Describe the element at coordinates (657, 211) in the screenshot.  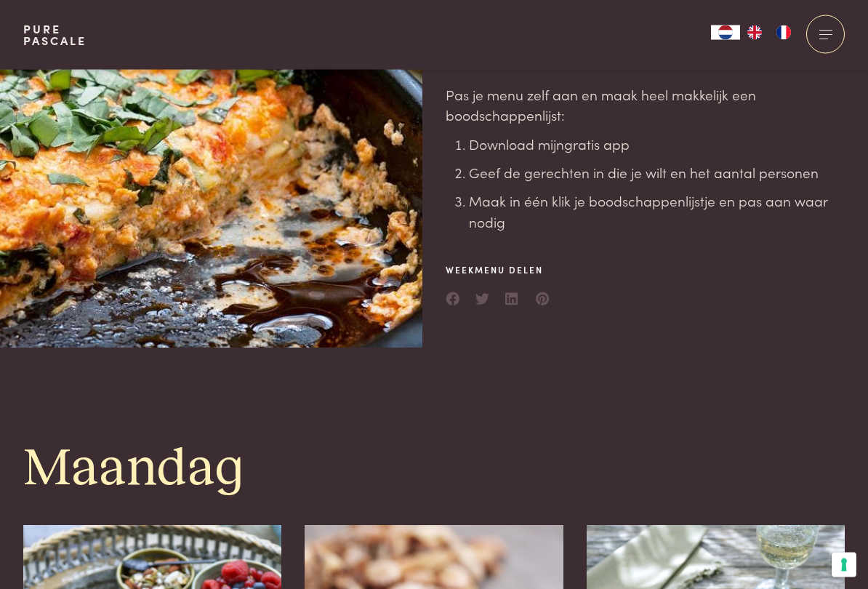
I see `li: Maak in één klik je boodschappenlijstje en pas aan waar nodig` at that location.